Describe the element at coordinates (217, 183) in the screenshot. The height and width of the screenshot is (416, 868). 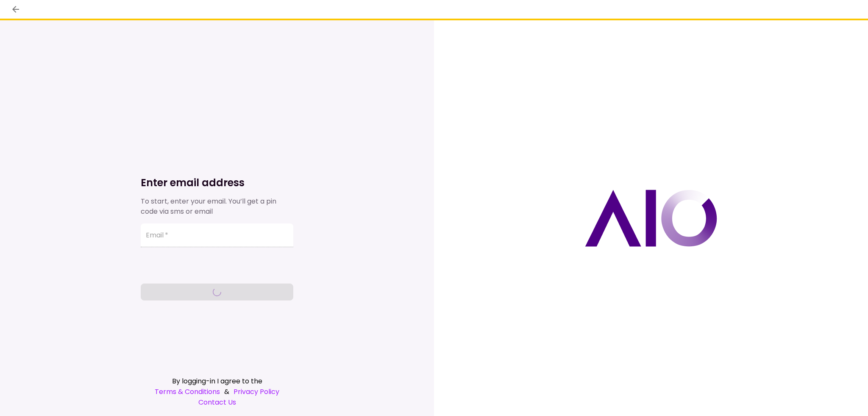
I see `h1: Enter email address` at that location.